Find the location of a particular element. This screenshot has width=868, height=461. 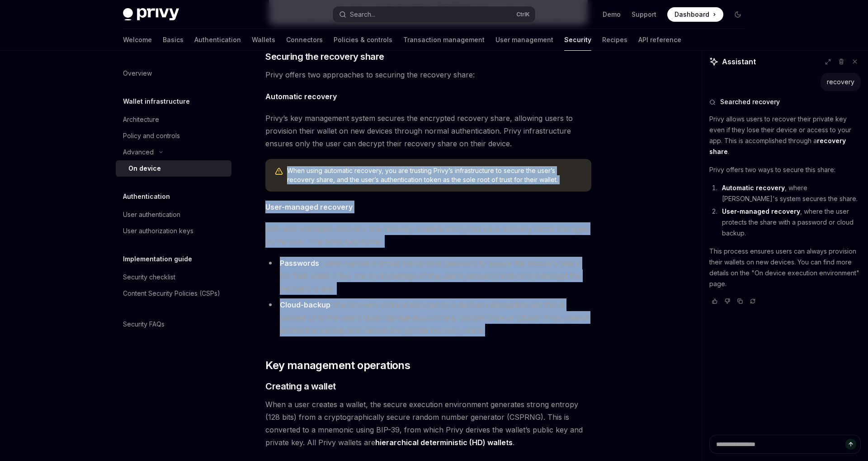

a: Wallets is located at coordinates (263, 40).